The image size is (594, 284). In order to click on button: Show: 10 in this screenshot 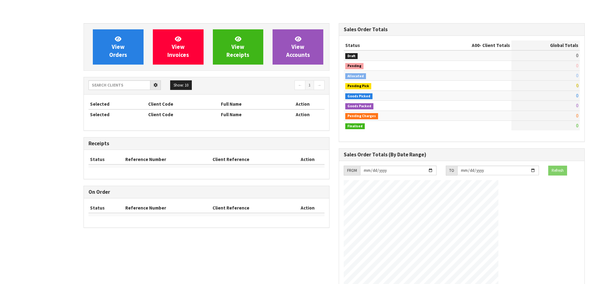, I will do `click(181, 85)`.